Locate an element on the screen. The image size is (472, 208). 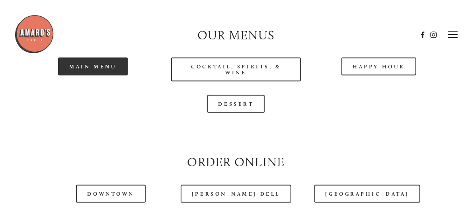
a: Dessert is located at coordinates (236, 104).